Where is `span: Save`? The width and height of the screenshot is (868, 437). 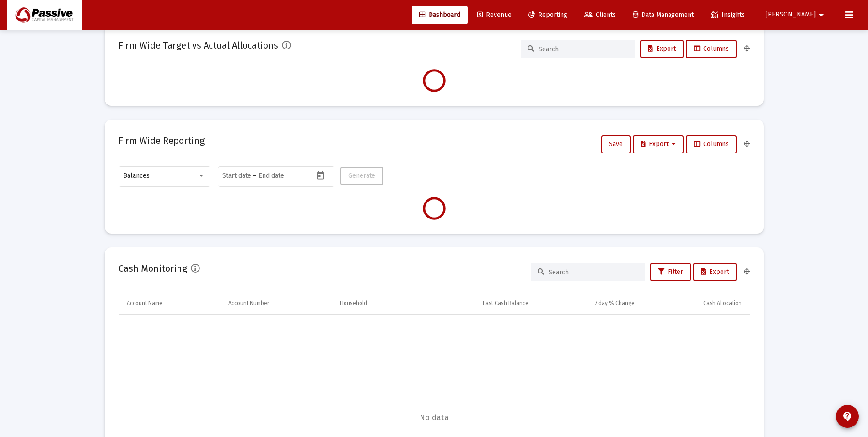
span: Save is located at coordinates (616, 144).